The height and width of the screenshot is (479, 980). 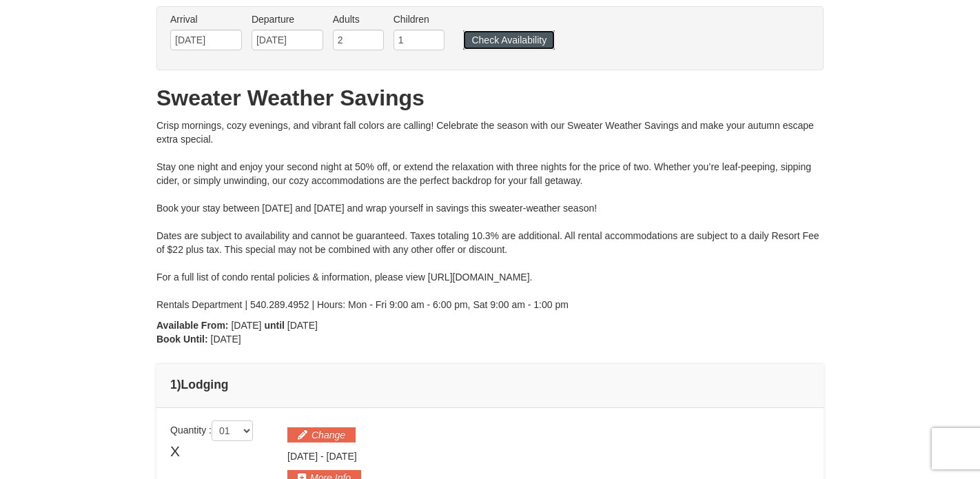 I want to click on span: Quantity :, so click(x=212, y=430).